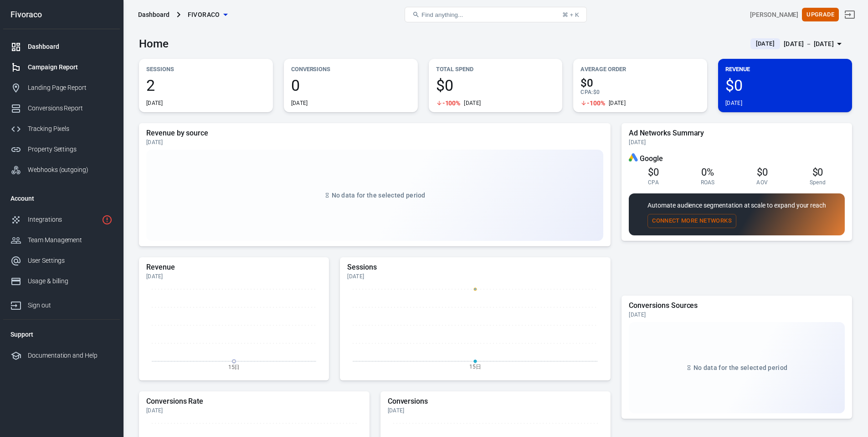  Describe the element at coordinates (70, 67) in the screenshot. I see `div: Campaign Report` at that location.